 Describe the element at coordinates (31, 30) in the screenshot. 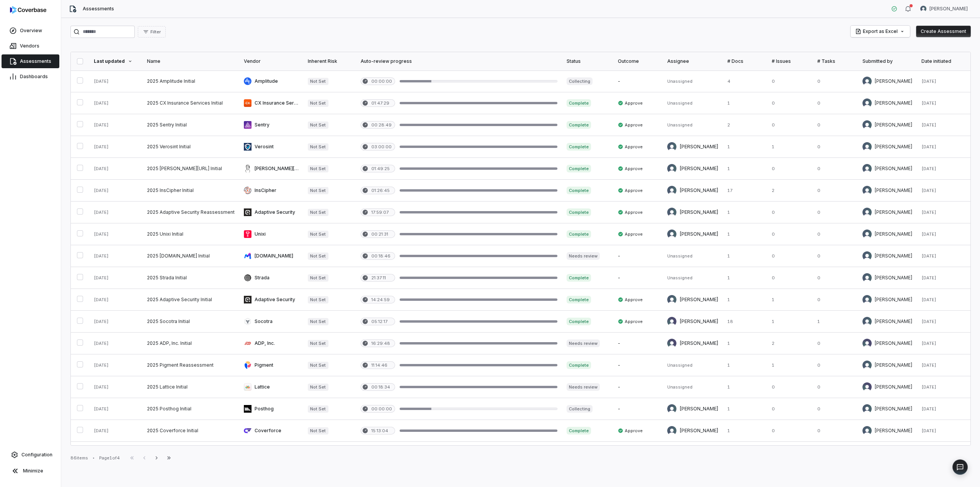

I see `span: Overview` at that location.